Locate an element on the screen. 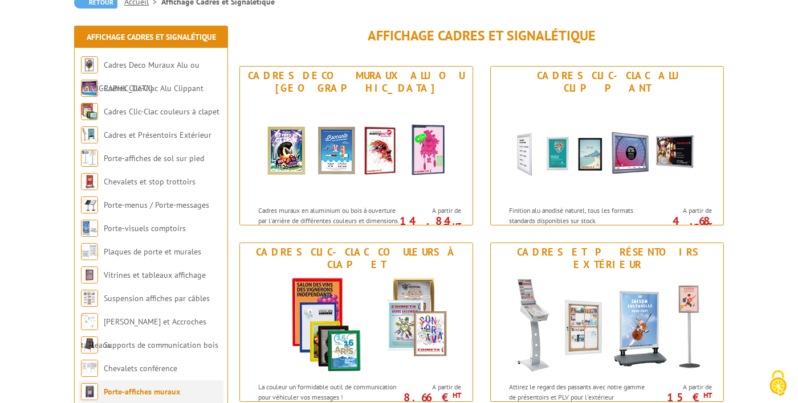  img: Cookies (fenêtre modale) is located at coordinates (778, 383).